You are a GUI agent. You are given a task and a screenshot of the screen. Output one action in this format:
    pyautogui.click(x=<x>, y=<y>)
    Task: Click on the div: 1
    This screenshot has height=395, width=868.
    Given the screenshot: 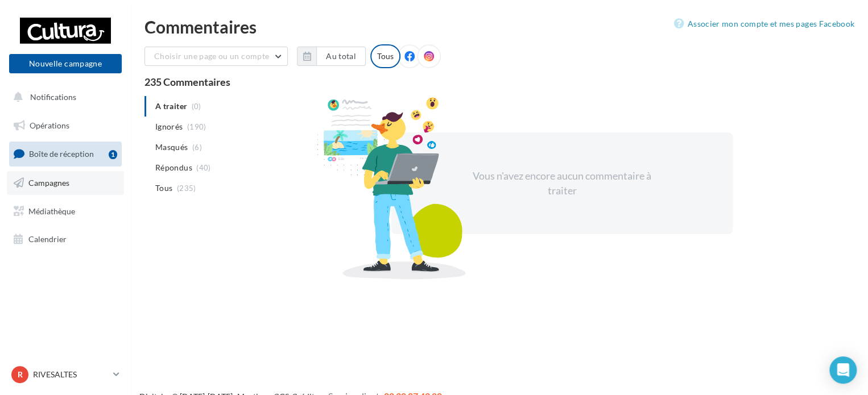 What is the action you would take?
    pyautogui.click(x=113, y=155)
    